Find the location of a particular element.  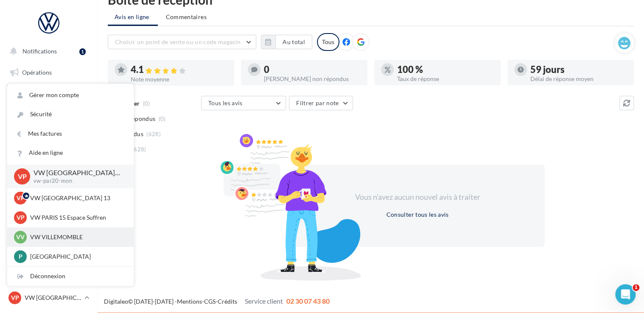

a: Mes factures is located at coordinates (70, 133).